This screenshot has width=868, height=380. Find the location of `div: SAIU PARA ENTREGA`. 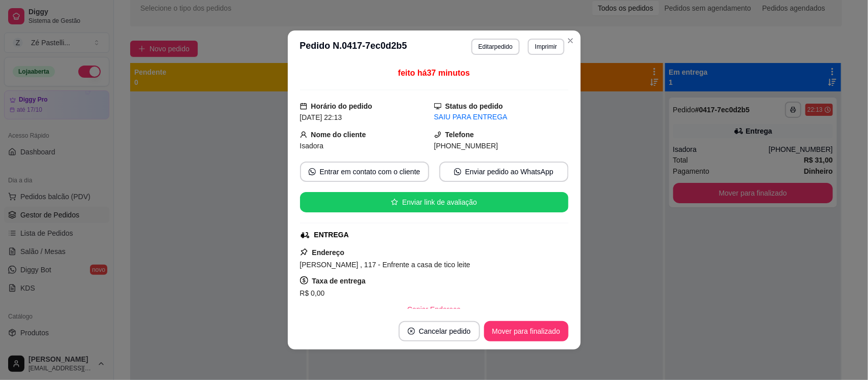

div: SAIU PARA ENTREGA is located at coordinates (501, 117).